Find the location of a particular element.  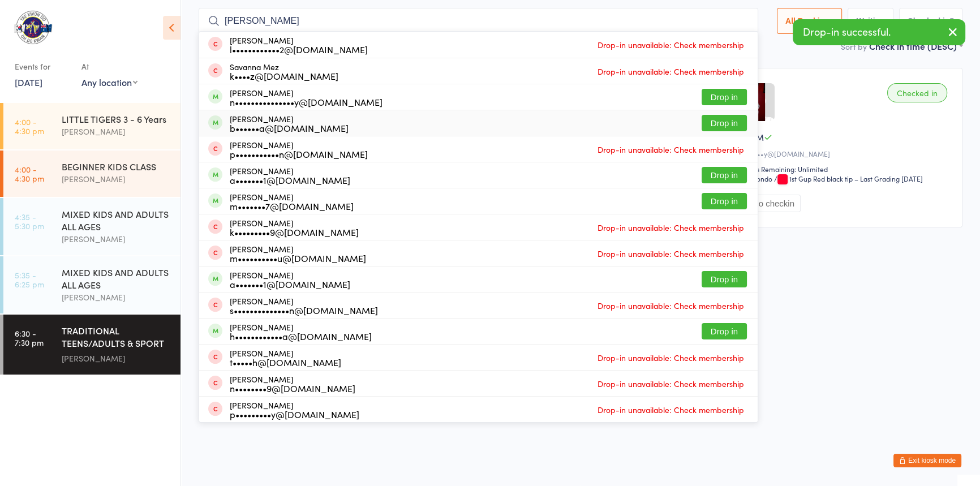

div: BEGINNER KIDS CLASS is located at coordinates (116, 166).